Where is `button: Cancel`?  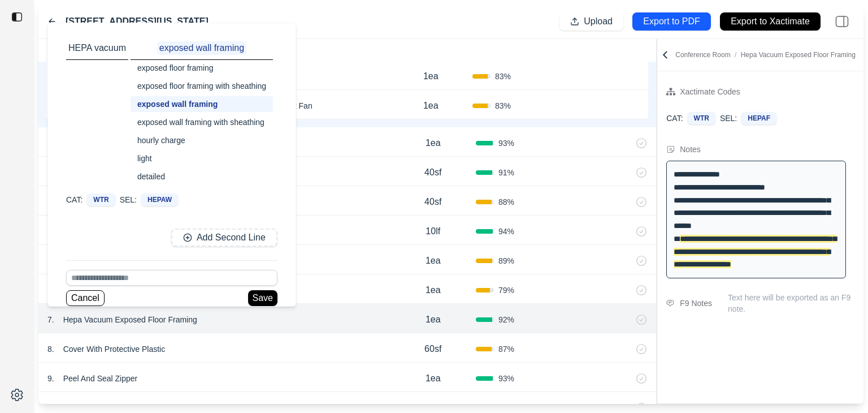
button: Cancel is located at coordinates (85, 298).